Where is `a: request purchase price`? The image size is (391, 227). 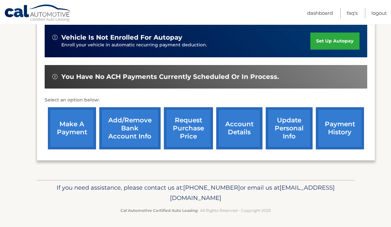 a: request purchase price is located at coordinates (188, 128).